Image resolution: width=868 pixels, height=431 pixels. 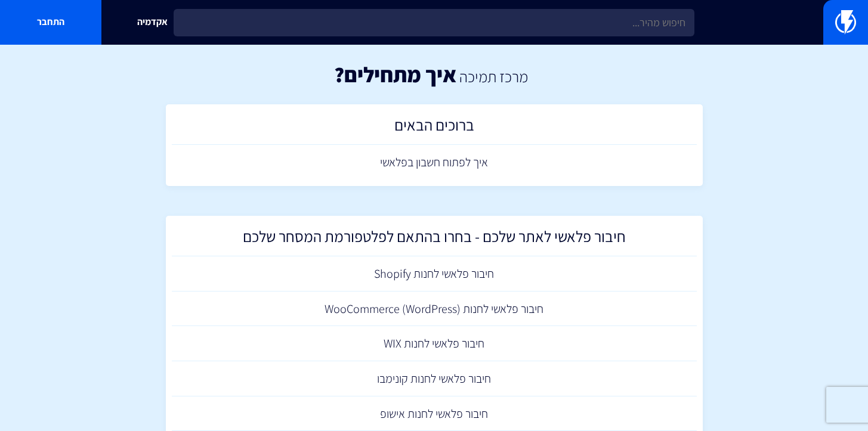 I want to click on a: חיבור פלאשי לחנות WIX, so click(x=434, y=344).